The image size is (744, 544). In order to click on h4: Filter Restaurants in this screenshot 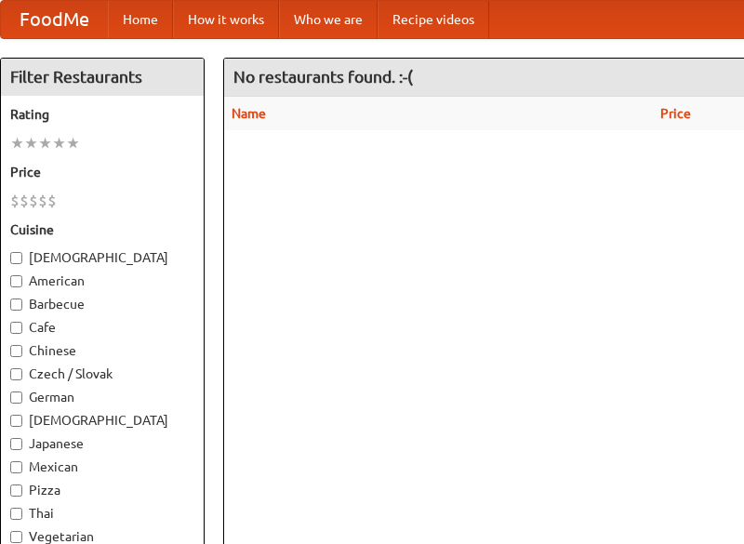, I will do `click(102, 77)`.